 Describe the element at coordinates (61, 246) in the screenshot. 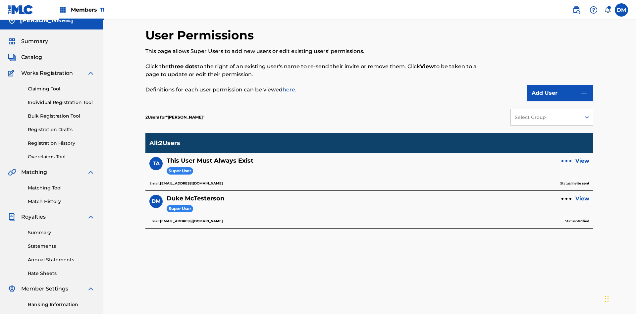

I see `a: Statements` at that location.